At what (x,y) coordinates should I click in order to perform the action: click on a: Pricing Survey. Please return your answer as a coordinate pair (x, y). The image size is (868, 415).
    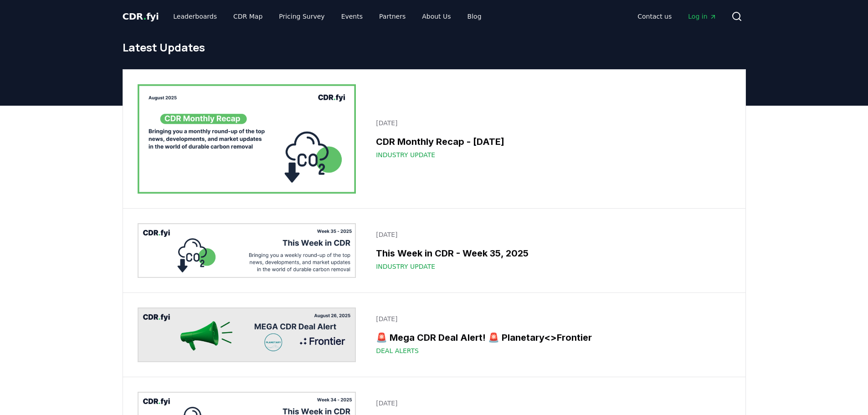
    Looking at the image, I should click on (302, 16).